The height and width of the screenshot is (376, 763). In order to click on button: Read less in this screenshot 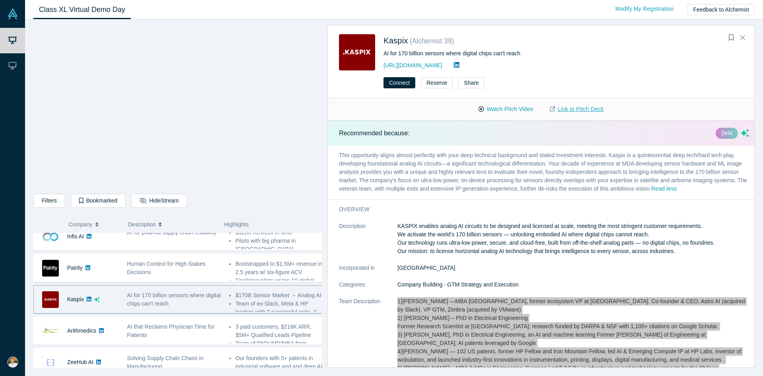, I will do `click(664, 189)`.